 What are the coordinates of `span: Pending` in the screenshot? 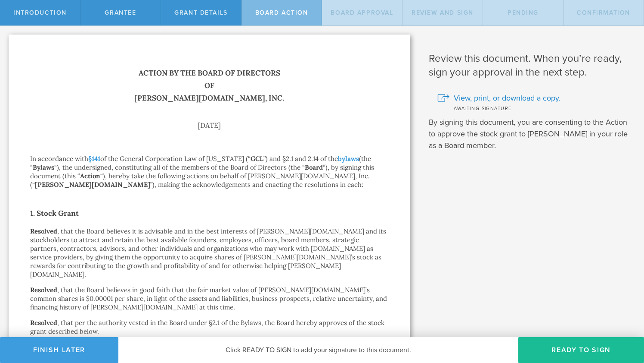 It's located at (523, 13).